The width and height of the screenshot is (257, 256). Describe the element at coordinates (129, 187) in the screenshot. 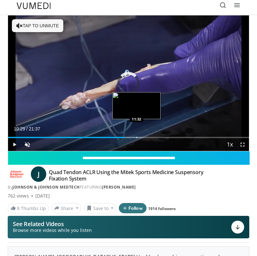

I see `div: By FEATURING` at that location.